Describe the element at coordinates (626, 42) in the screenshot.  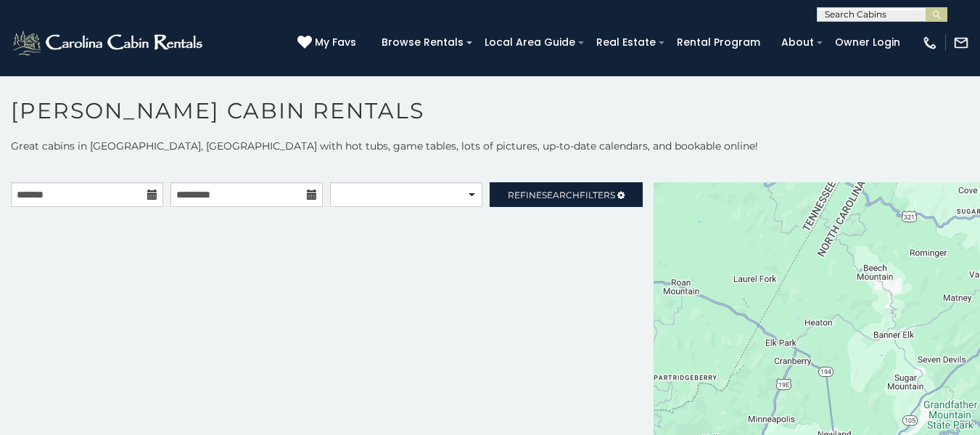
I see `a: Real Estate` at that location.